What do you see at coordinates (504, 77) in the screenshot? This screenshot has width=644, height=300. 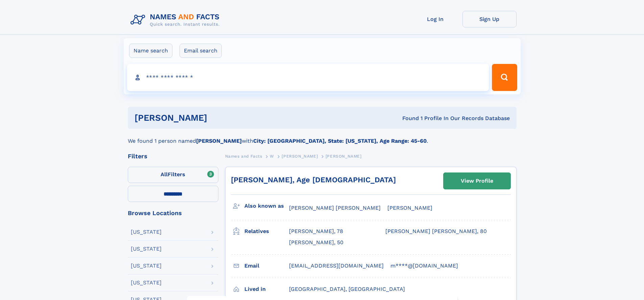 I see `button: Search Button` at bounding box center [504, 77].